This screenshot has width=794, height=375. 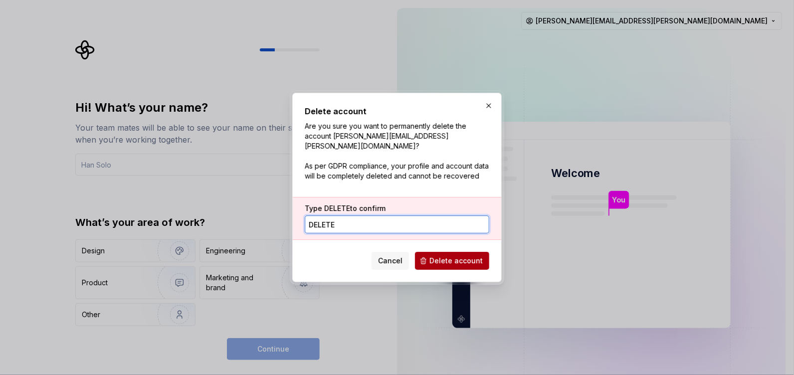 I want to click on input: DELETE, so click(x=397, y=224).